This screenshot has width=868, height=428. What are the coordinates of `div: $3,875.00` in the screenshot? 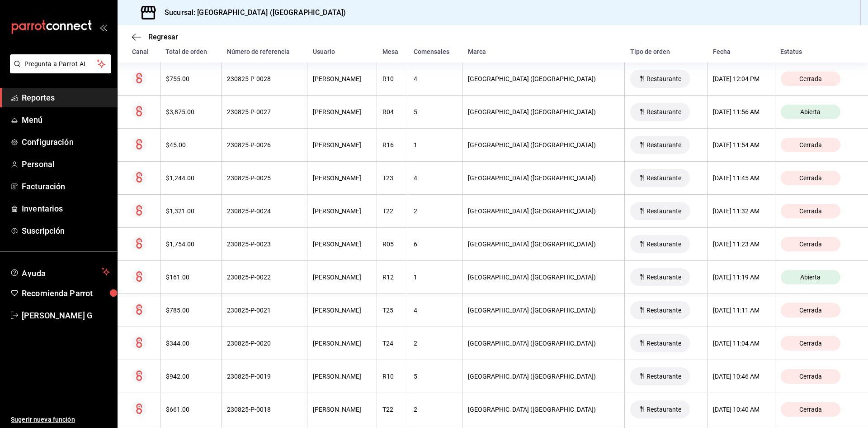 It's located at (191, 111).